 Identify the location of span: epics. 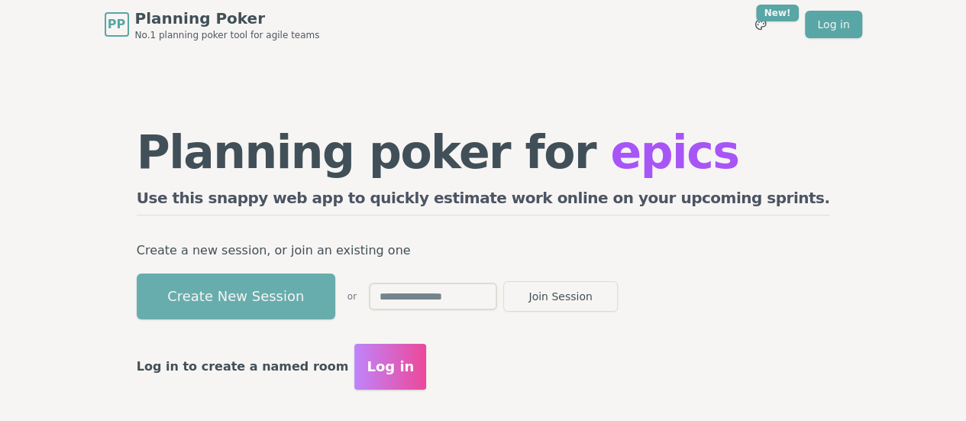
(674, 152).